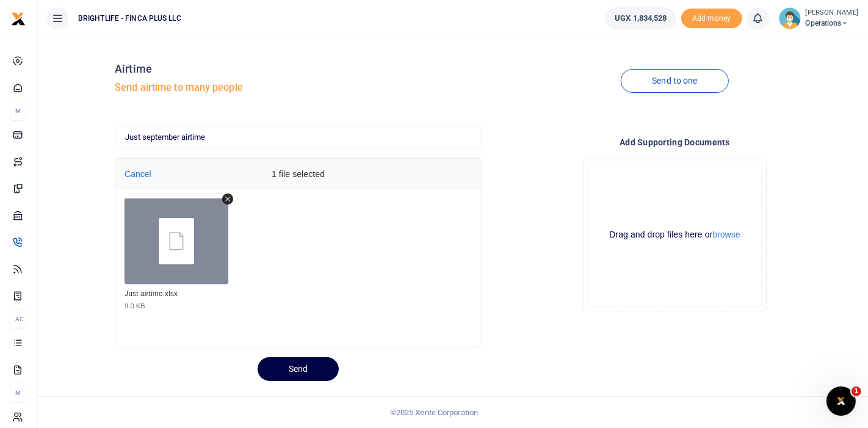 The image size is (868, 428). Describe the element at coordinates (227, 199) in the screenshot. I see `button: Remove file` at that location.